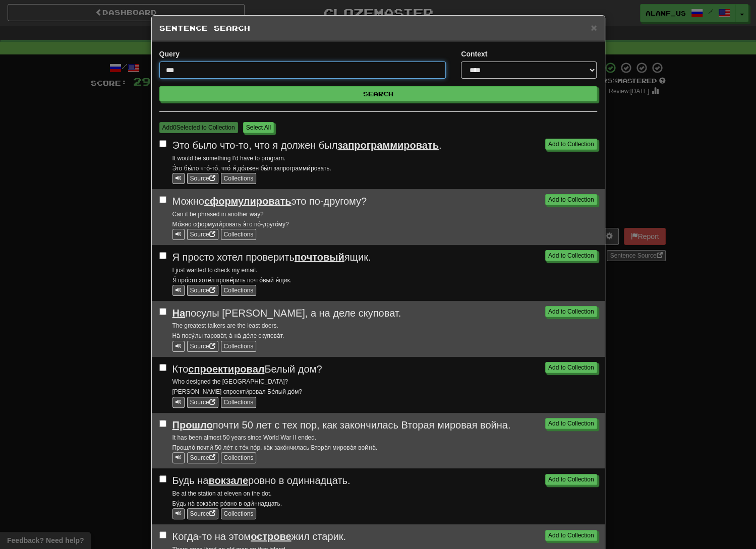 The image size is (756, 549). What do you see at coordinates (227, 504) in the screenshot?
I see `small: Бу́дь на́ вокза́ле ро́вно в оди́ннадцать.` at bounding box center [227, 504].